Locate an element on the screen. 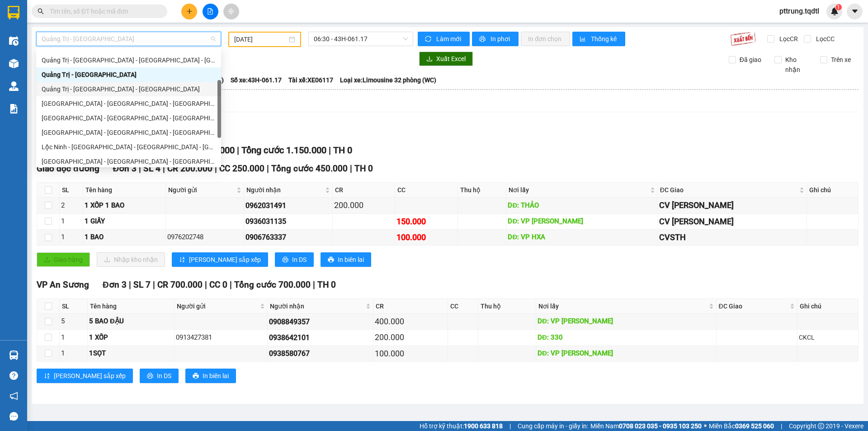  span: aim is located at coordinates (231, 11).